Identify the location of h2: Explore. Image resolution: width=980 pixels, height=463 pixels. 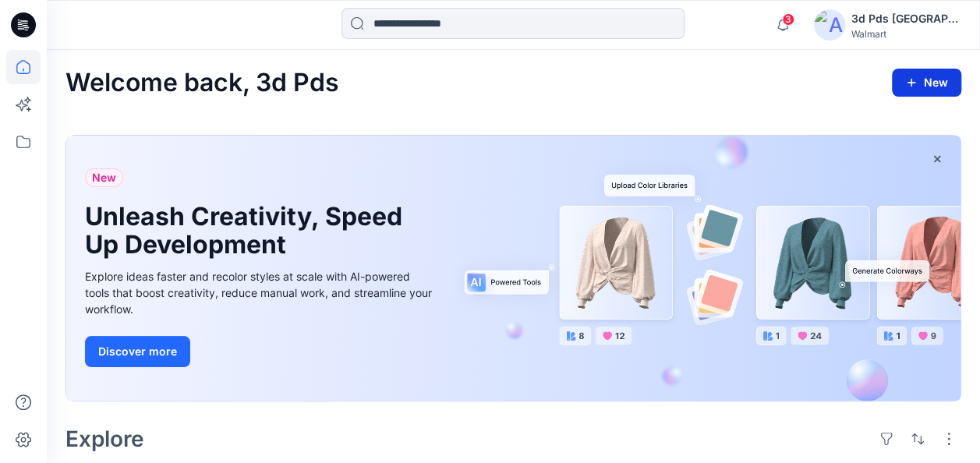
(105, 439).